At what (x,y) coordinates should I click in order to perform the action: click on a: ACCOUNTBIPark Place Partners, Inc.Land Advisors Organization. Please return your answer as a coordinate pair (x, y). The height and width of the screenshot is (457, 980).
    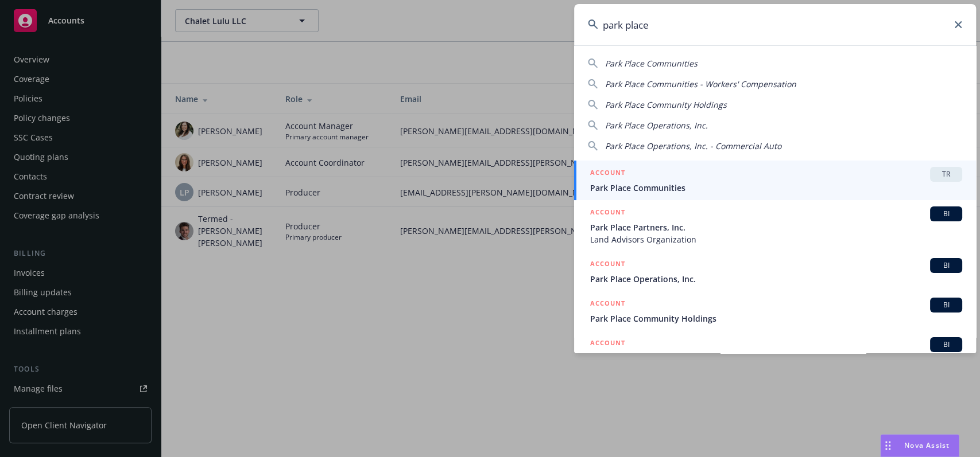
    Looking at the image, I should click on (775, 226).